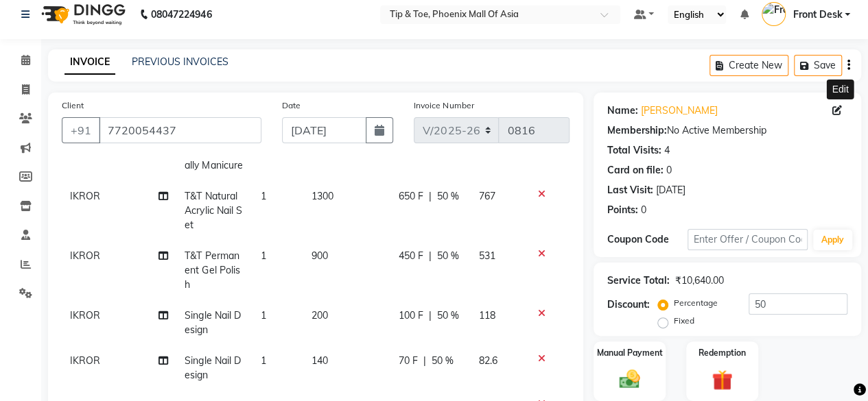 The image size is (868, 401). What do you see at coordinates (639, 280) in the screenshot?
I see `div: Service Total:` at bounding box center [639, 280].